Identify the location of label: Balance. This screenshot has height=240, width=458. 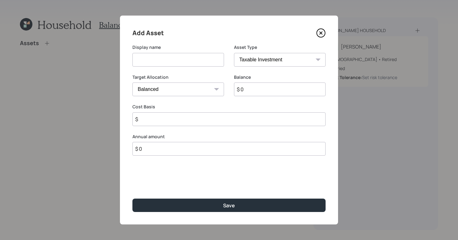
(280, 77).